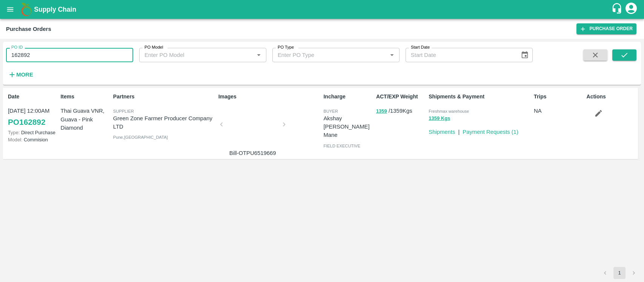 The height and width of the screenshot is (282, 644). I want to click on label: Start Date, so click(420, 48).